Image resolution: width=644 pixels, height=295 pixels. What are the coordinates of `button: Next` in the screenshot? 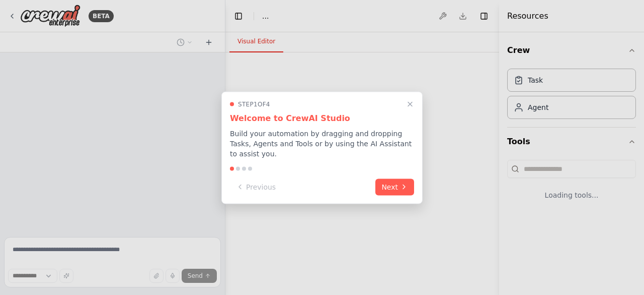 It's located at (394, 186).